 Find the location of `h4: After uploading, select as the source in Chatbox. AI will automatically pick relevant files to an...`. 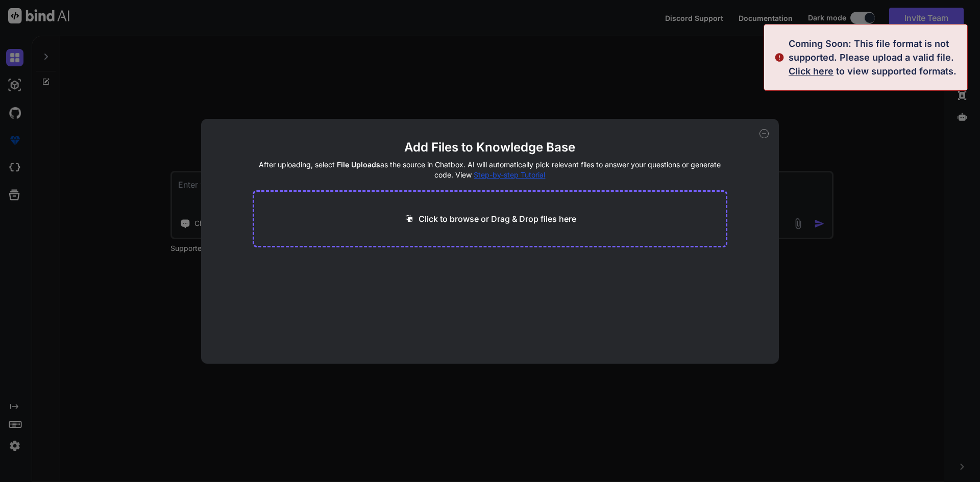

h4: After uploading, select as the source in Chatbox. AI will automatically pick relevant files to an... is located at coordinates (490, 170).